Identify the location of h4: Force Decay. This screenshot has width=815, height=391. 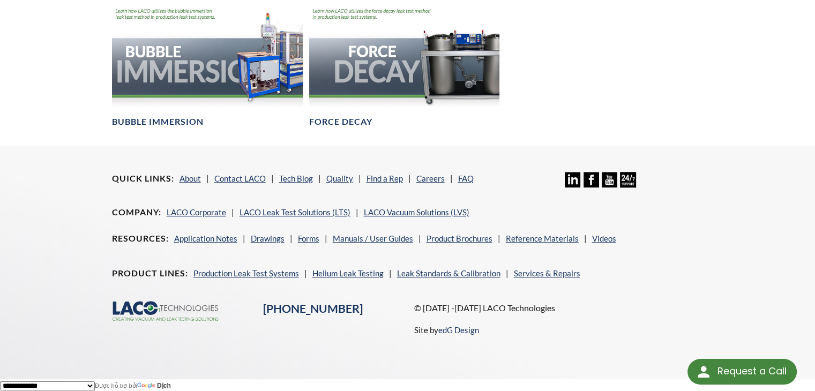
(341, 122).